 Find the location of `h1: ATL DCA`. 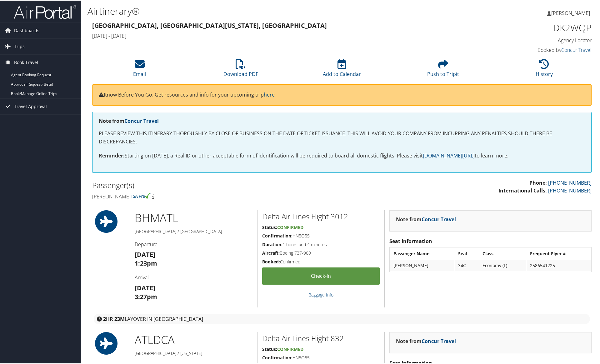

h1: ATL DCA is located at coordinates (193, 339).